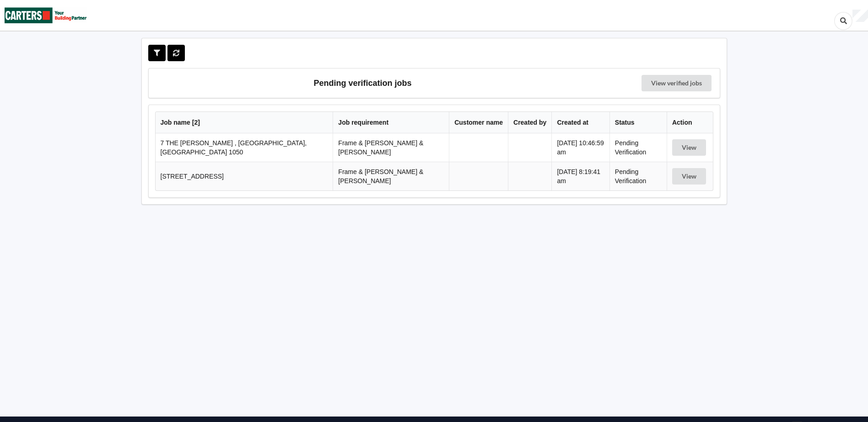 Image resolution: width=868 pixels, height=422 pixels. What do you see at coordinates (860, 16) in the screenshot?
I see `div: User Profile` at bounding box center [860, 16].